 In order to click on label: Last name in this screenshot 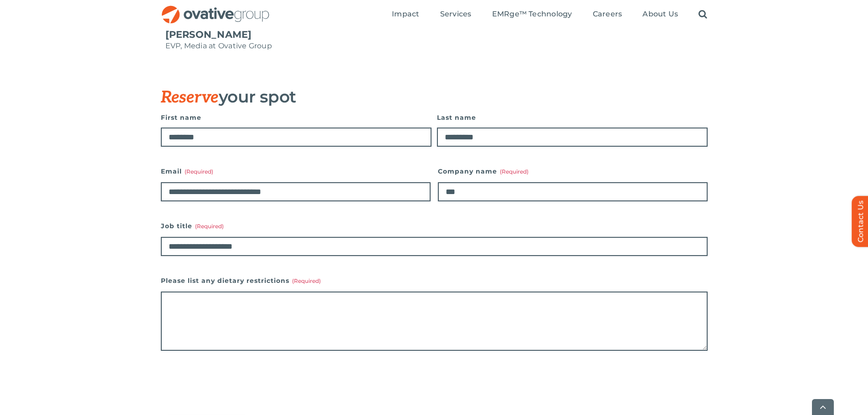, I will do `click(572, 118)`.